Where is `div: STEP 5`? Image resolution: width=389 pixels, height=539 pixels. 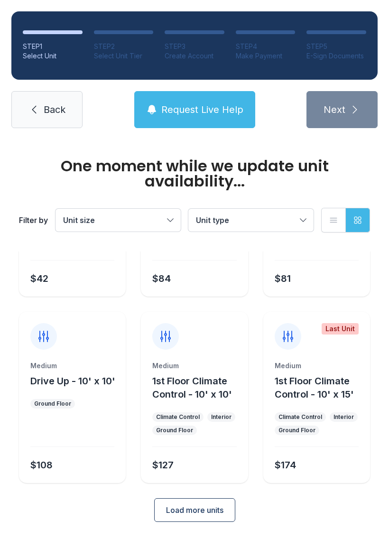
div: STEP 5 is located at coordinates (336, 46).